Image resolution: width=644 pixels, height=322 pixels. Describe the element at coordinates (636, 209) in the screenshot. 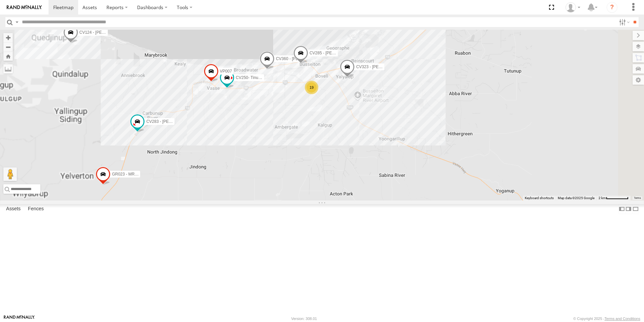

I see `label: Hide Summary Table` at that location.